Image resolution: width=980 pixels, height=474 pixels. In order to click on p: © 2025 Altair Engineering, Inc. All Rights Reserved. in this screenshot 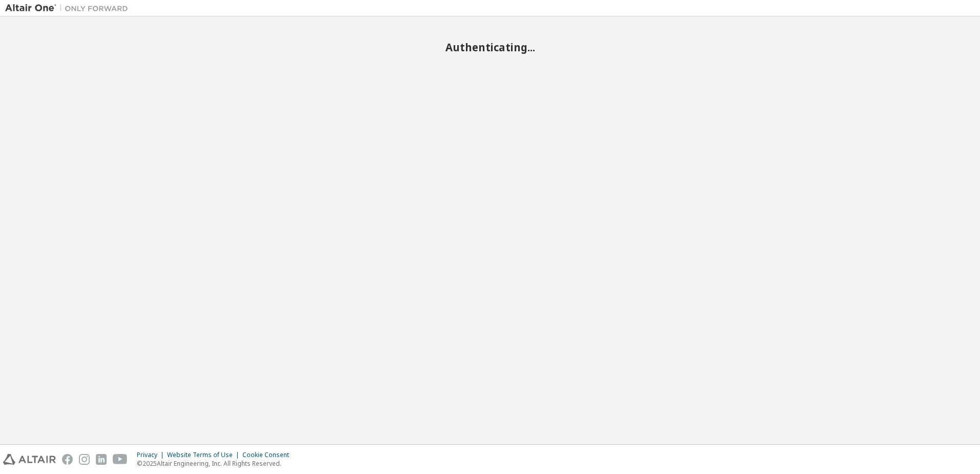, I will do `click(216, 463)`.